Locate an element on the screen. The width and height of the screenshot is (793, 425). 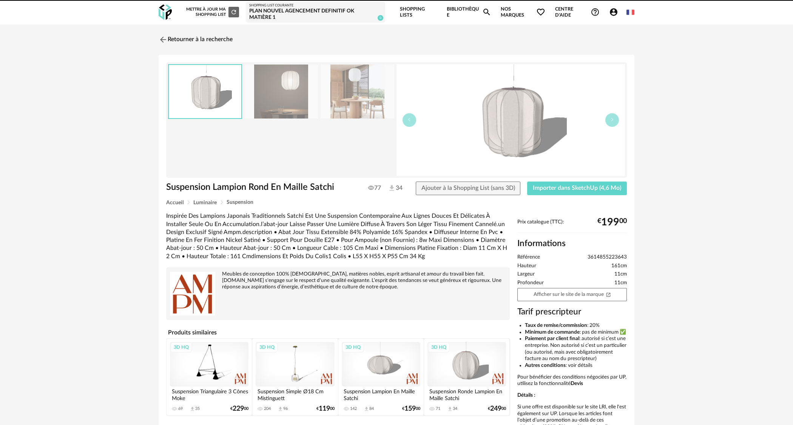
span: 229 is located at coordinates (238, 409).